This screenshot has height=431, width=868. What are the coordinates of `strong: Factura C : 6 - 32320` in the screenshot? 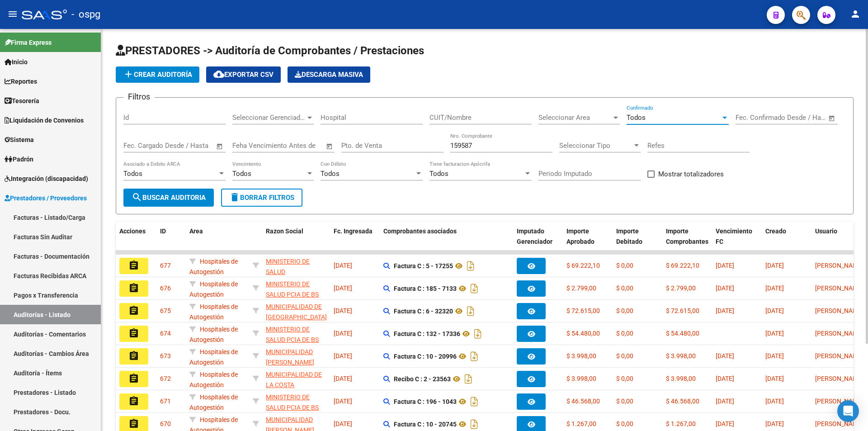 It's located at (423, 311).